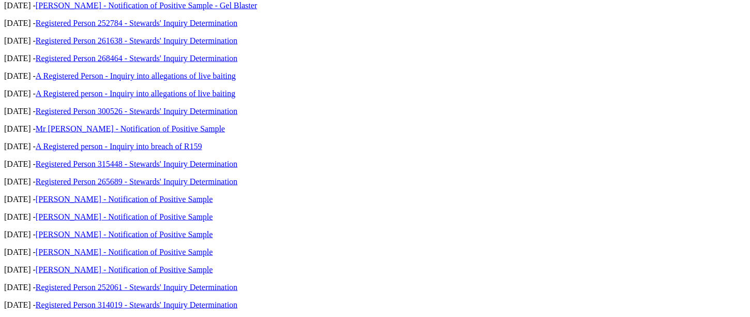  Describe the element at coordinates (136, 76) in the screenshot. I see `a: A Registered Person - Inquiry into allegations of live baiting` at that location.